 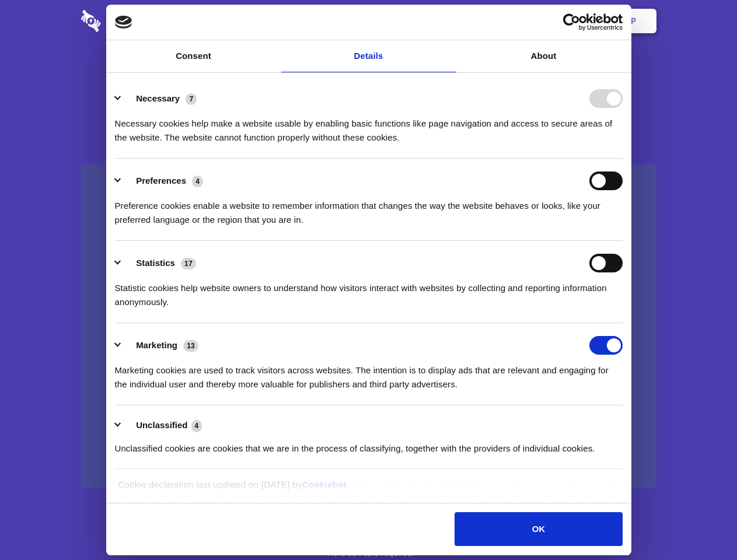 What do you see at coordinates (369, 74) in the screenshot?
I see `h1: Eliminate Slack Data Loss.` at bounding box center [369, 74].